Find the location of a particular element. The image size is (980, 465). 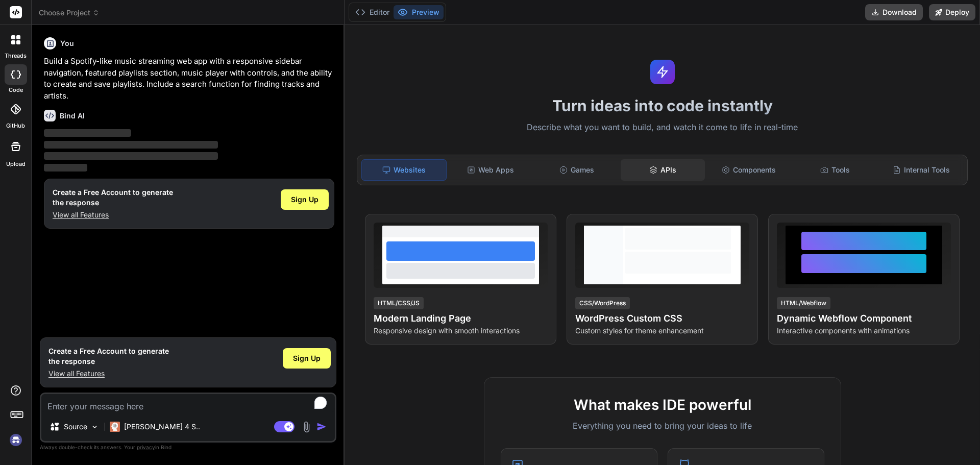

span: Choose Project is located at coordinates (69, 13).